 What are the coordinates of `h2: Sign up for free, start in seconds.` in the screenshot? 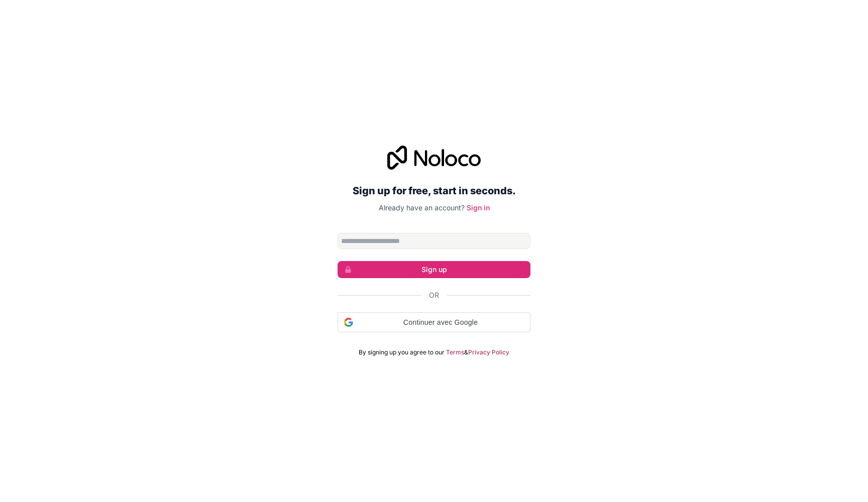 It's located at (434, 190).